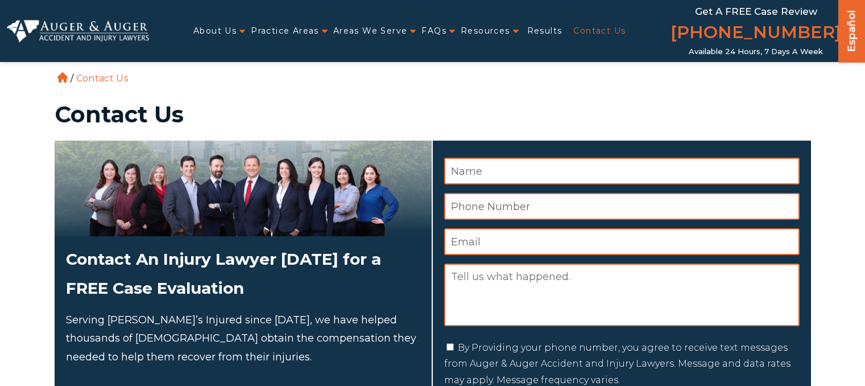  I want to click on a: Home, so click(63, 77).